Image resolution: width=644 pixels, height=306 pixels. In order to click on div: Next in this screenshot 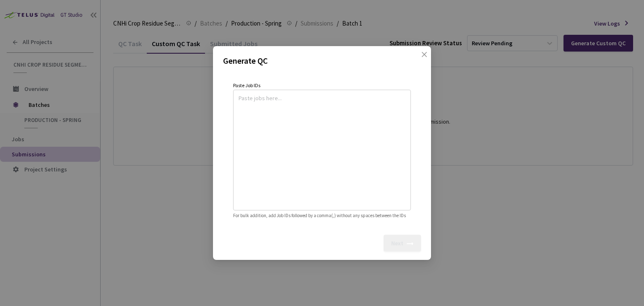, I will do `click(397, 244)`.